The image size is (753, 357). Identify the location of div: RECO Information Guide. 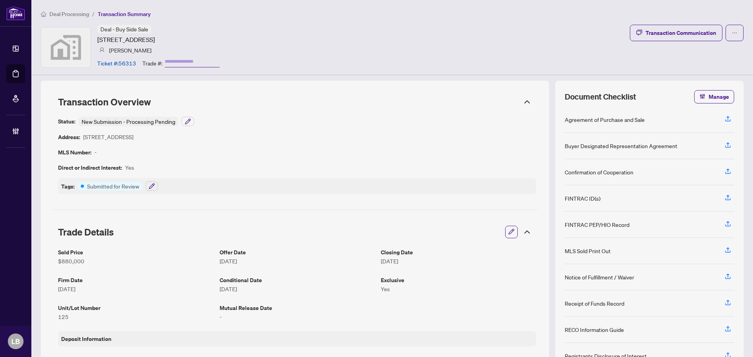
(594, 330).